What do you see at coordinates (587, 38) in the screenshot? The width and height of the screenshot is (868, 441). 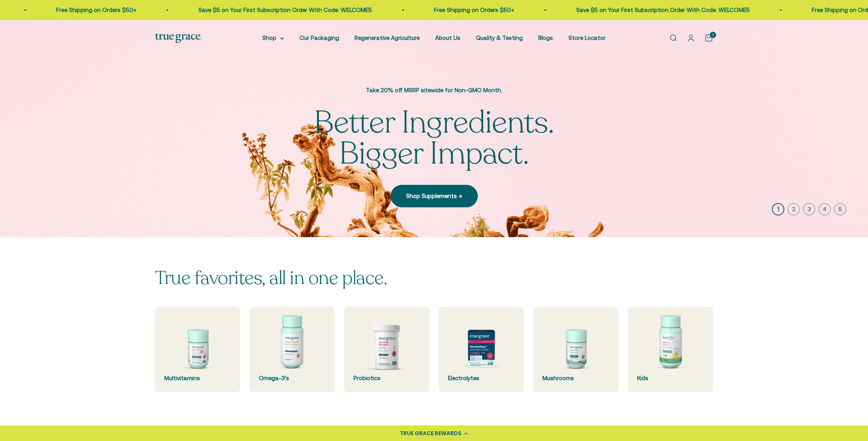 I see `a: Store Locator` at bounding box center [587, 38].